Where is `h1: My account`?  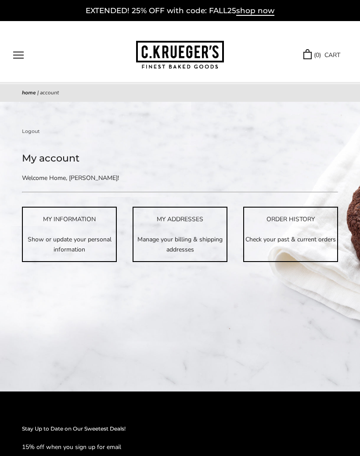
h1: My account is located at coordinates (180, 159).